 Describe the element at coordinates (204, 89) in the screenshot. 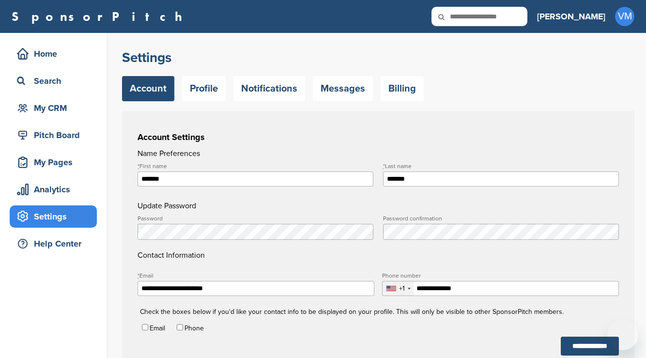

I see `a: Profile` at that location.